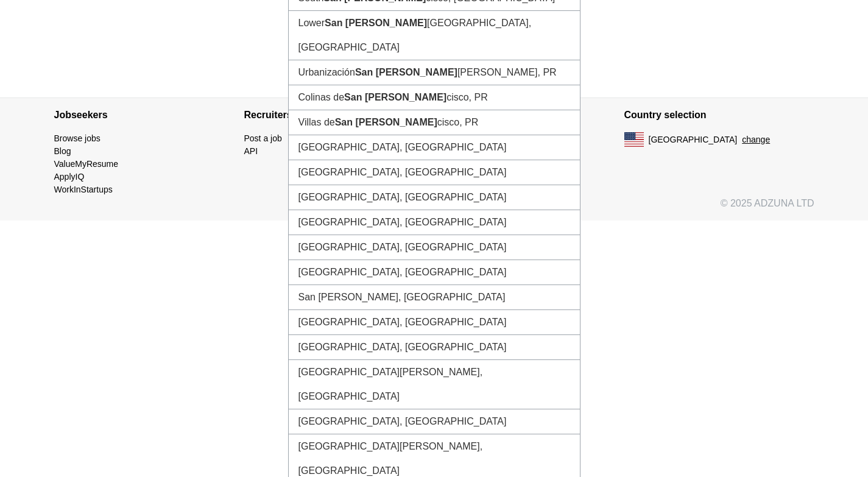 The height and width of the screenshot is (477, 868). Describe the element at coordinates (83, 190) in the screenshot. I see `a: WorkInStartups` at that location.